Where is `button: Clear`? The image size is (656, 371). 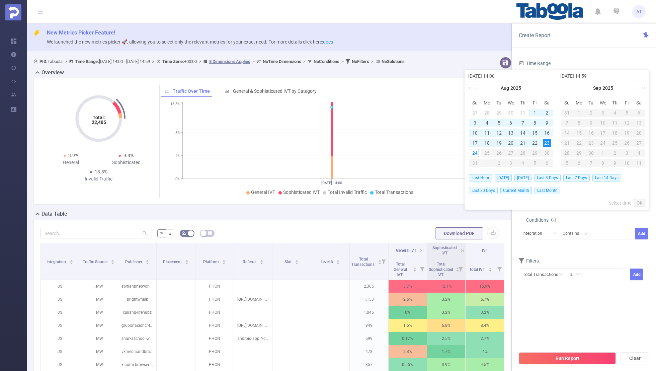 button: Clear is located at coordinates (634, 358).